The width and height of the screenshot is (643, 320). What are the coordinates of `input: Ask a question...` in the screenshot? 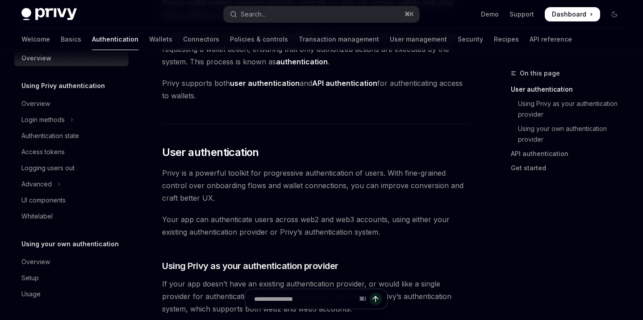 It's located at (304, 299).